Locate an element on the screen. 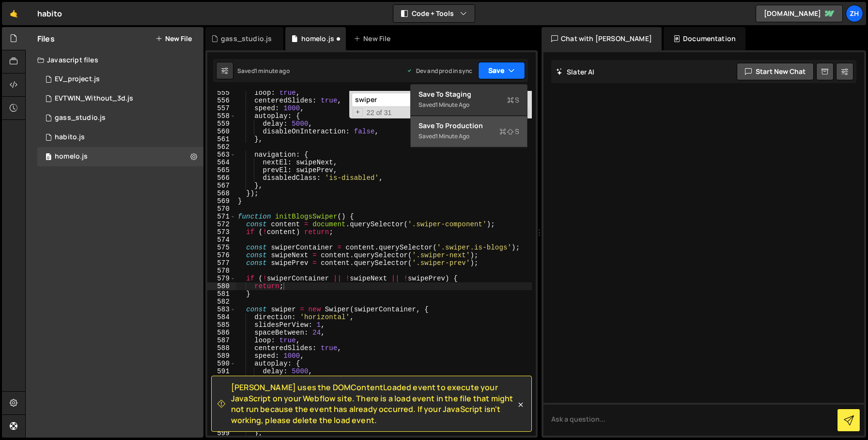 The height and width of the screenshot is (440, 868). div: Dev and prod in sync is located at coordinates (439, 71).